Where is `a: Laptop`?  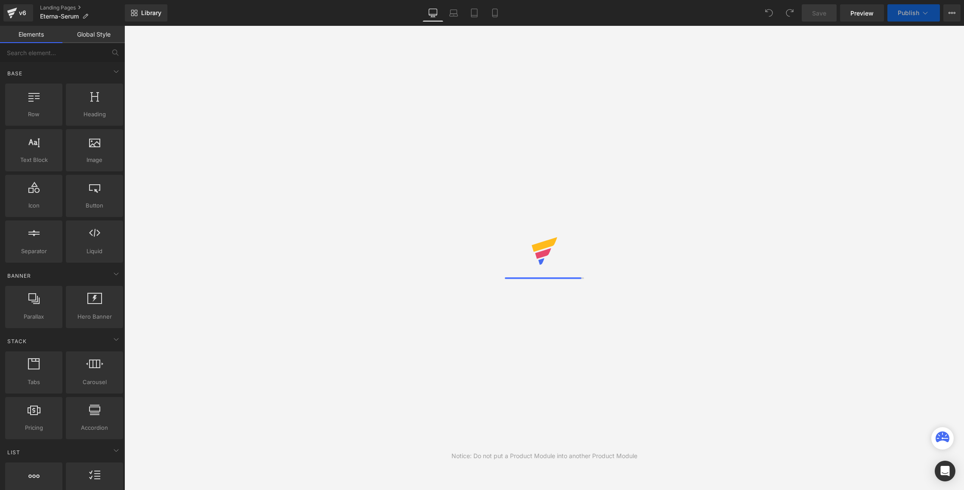
a: Laptop is located at coordinates (454, 13).